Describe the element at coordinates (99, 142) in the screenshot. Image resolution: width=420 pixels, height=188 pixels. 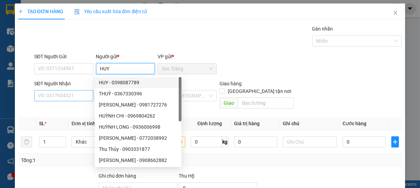
I see `span: Khác` at that location.